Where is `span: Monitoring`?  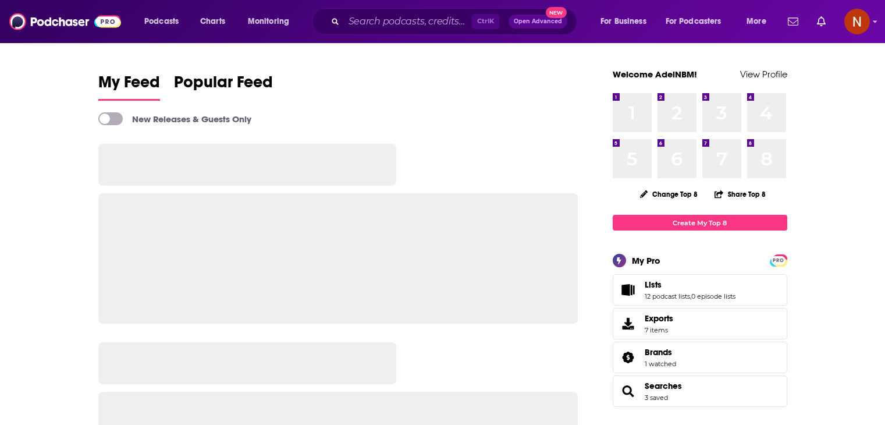
span: Monitoring is located at coordinates (268, 22).